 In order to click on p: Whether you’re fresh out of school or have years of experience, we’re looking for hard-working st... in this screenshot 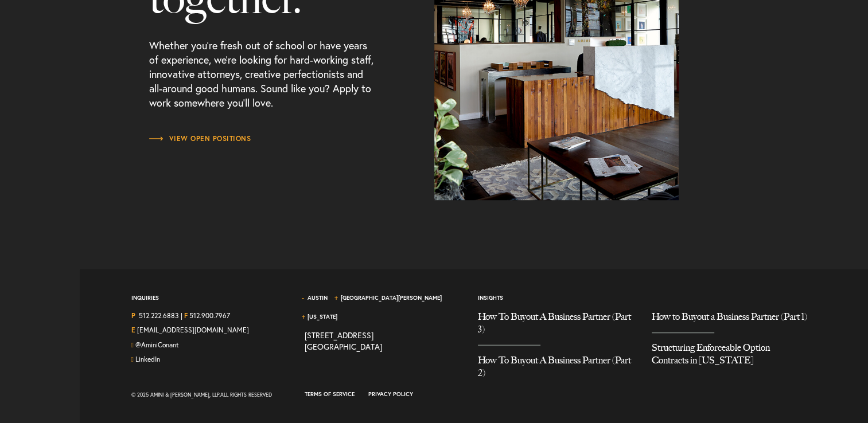, I will do `click(262, 77)`.